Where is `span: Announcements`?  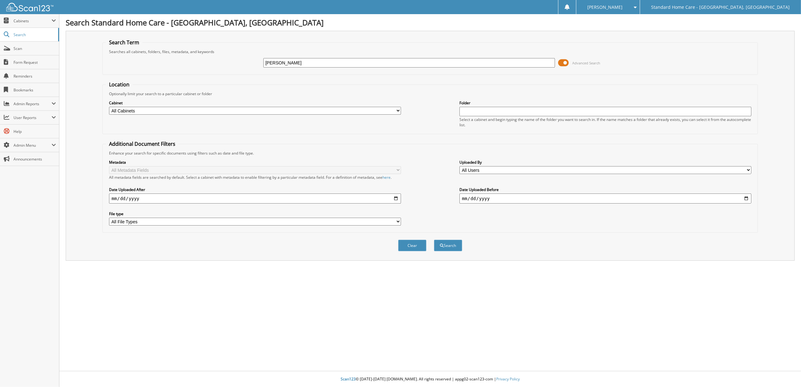 span: Announcements is located at coordinates (35, 159).